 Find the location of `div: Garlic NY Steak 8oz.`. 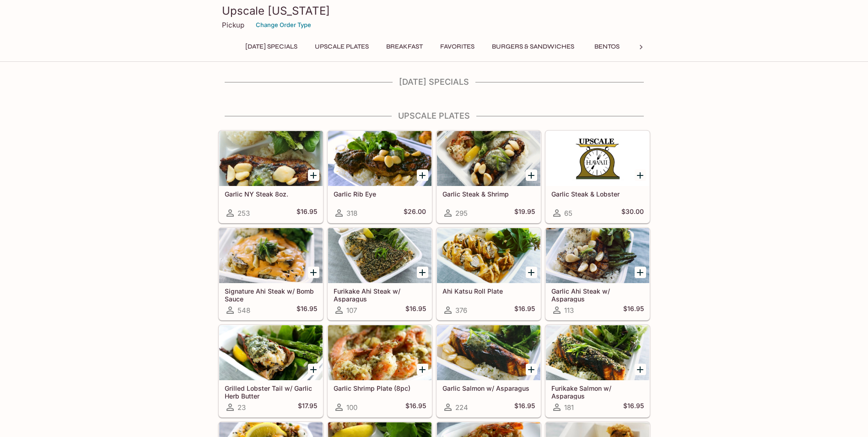

div: Garlic NY Steak 8oz. is located at coordinates (271, 159).